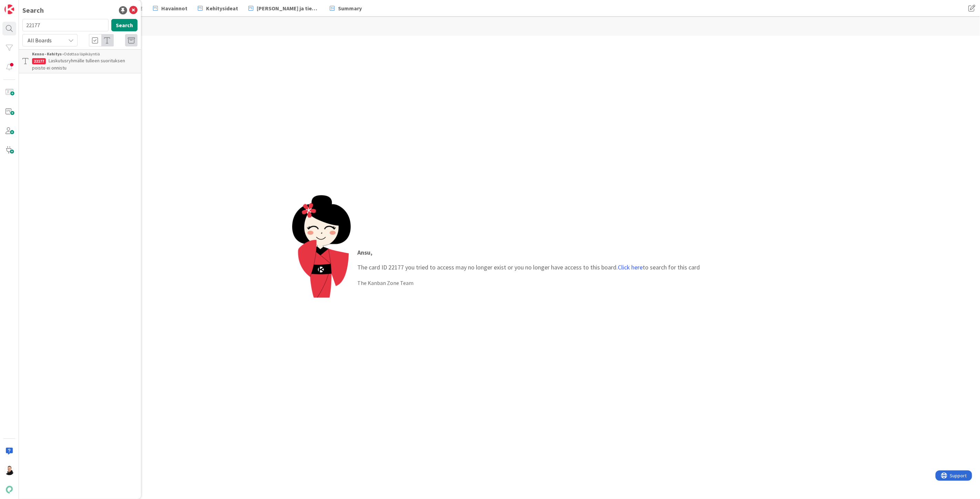  Describe the element at coordinates (174, 9) in the screenshot. I see `span: Havainnot` at that location.